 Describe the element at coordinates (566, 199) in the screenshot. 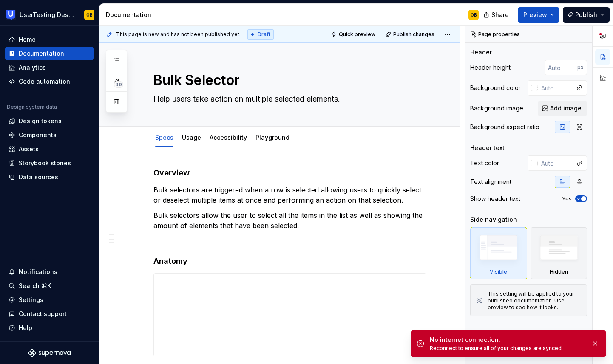

I see `label: Yes` at that location.